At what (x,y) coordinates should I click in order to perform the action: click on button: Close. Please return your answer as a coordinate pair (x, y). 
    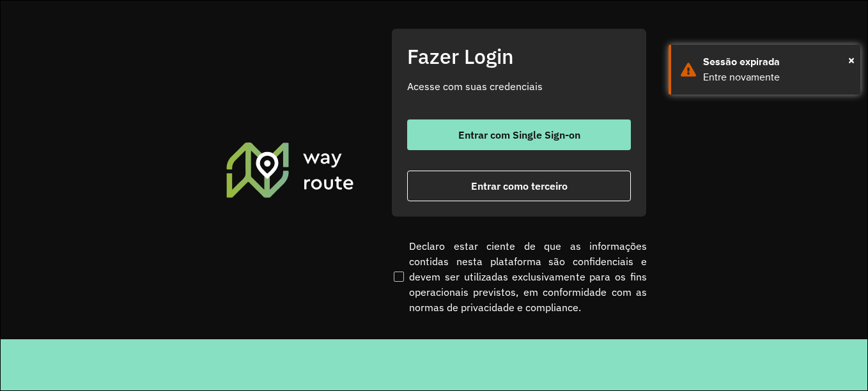
    Looking at the image, I should click on (851, 60).